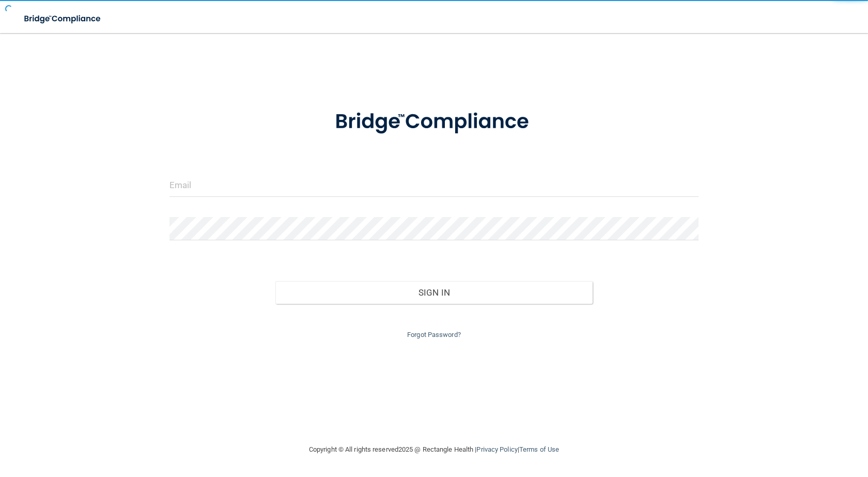 The height and width of the screenshot is (477, 868). What do you see at coordinates (434, 450) in the screenshot?
I see `div: Copyright © All rights reserved 2025 @ Rectangle Health | |` at bounding box center [434, 450].